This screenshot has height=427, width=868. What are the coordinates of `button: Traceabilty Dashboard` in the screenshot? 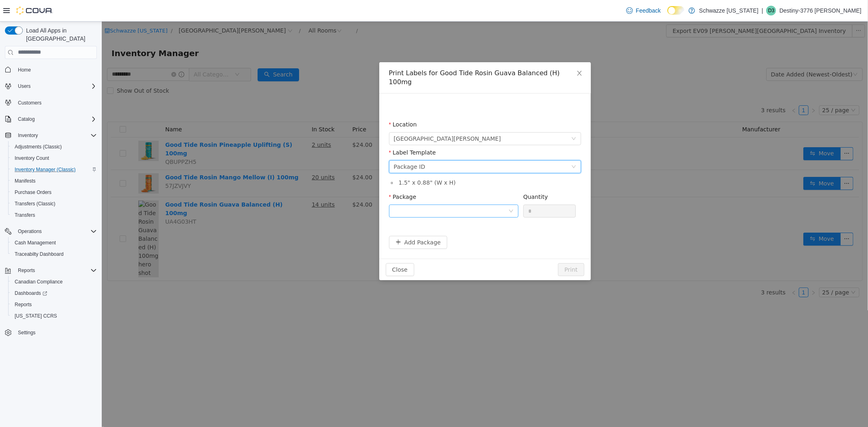 It's located at (54, 254).